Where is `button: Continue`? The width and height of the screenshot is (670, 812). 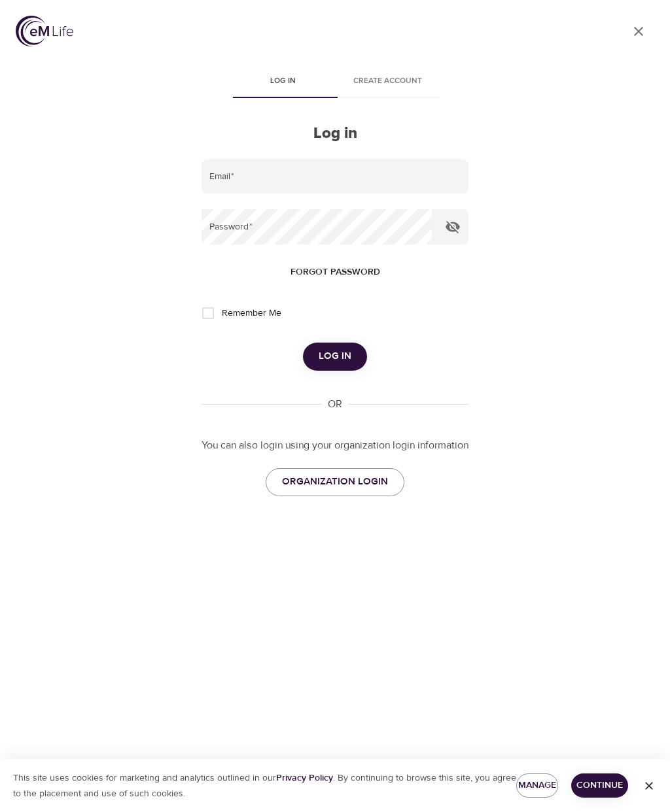
button: Continue is located at coordinates (599, 785).